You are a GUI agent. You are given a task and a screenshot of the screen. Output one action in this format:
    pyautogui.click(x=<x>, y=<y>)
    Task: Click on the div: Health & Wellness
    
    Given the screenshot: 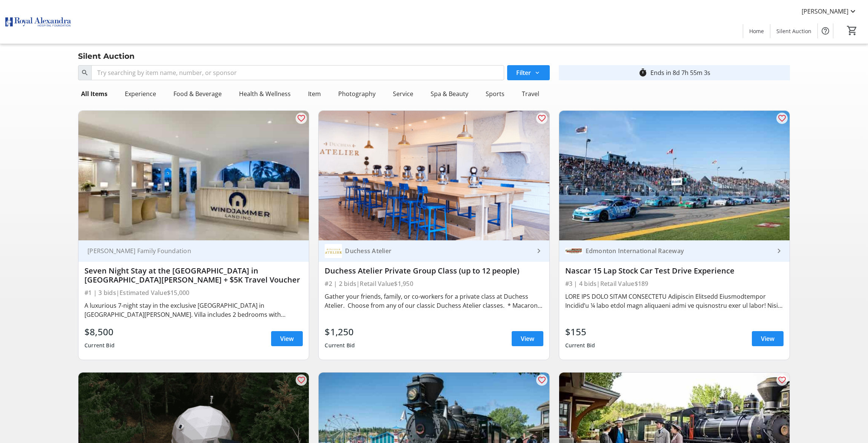 What is the action you would take?
    pyautogui.click(x=265, y=94)
    